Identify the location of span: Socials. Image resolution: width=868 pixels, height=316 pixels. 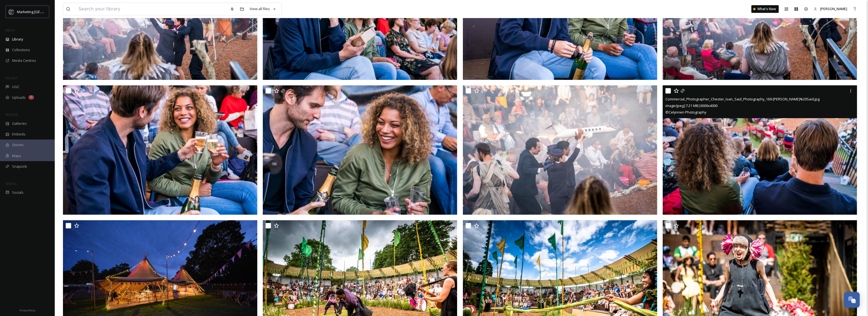
(18, 192).